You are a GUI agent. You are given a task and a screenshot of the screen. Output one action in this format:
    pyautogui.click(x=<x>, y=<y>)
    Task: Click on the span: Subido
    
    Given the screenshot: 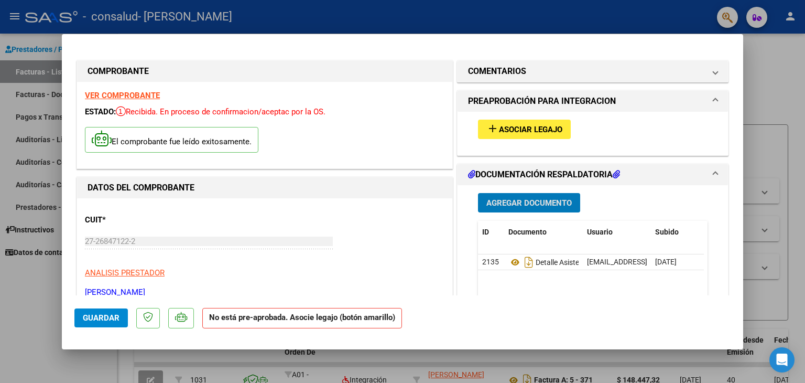 What is the action you would take?
    pyautogui.click(x=667, y=232)
    